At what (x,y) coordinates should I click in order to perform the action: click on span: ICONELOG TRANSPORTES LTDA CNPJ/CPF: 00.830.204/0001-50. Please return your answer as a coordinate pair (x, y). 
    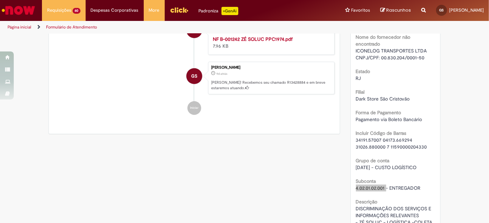
    Looking at the image, I should click on (392, 54).